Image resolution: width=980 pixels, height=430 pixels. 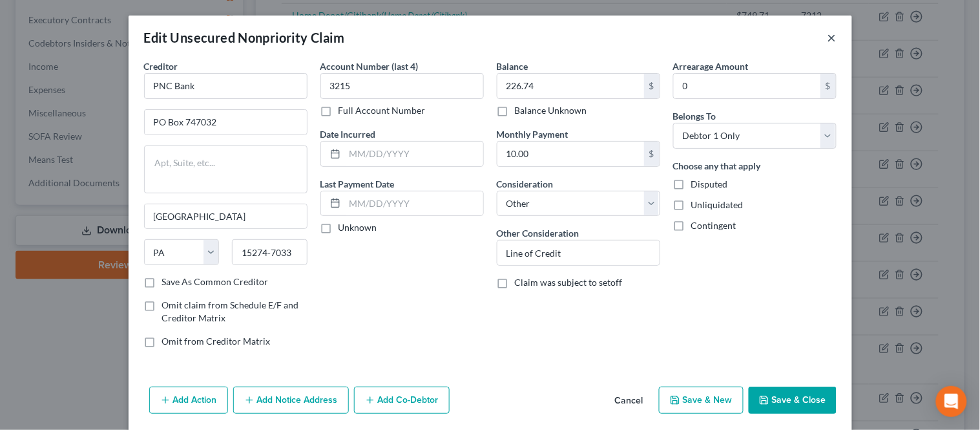 What do you see at coordinates (952, 402) in the screenshot?
I see `div: Open Intercom Messenger` at bounding box center [952, 402].